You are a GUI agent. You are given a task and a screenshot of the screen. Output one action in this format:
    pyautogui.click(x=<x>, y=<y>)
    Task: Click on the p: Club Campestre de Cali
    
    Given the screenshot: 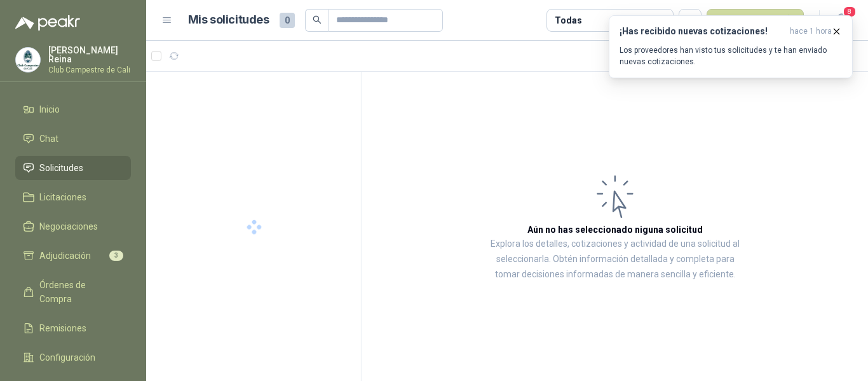 What is the action you would take?
    pyautogui.click(x=90, y=70)
    